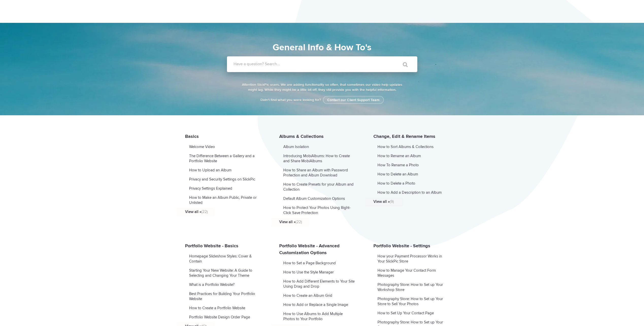 The width and height of the screenshot is (644, 326). Describe the element at coordinates (319, 272) in the screenshot. I see `a: How to Use the Style Manager` at that location.